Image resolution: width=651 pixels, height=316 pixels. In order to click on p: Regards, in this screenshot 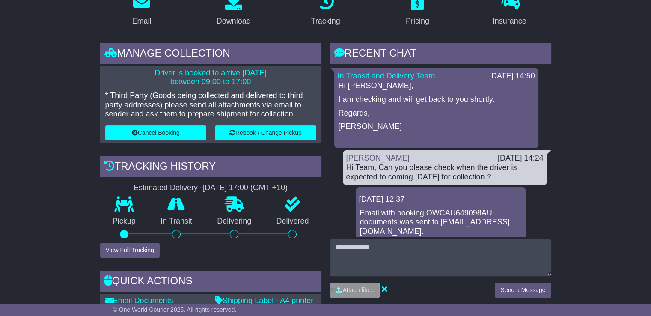, I will do `click(436, 113)`.